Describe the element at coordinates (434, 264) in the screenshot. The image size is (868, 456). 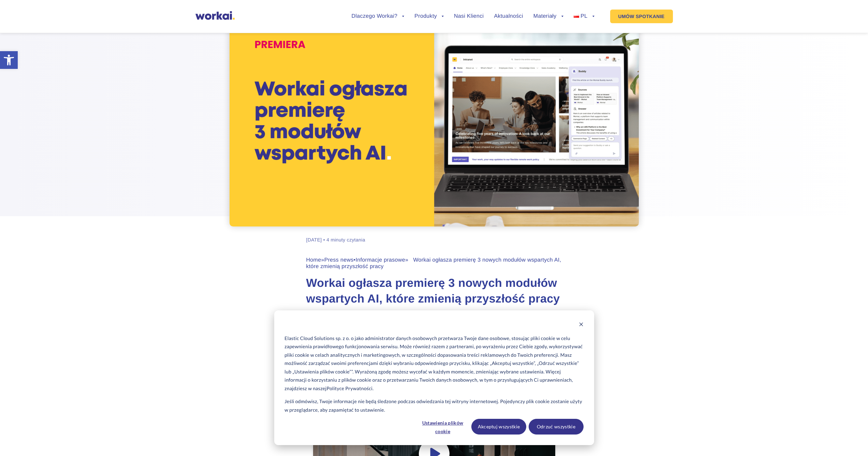
I see `div: » • » Workai ogłasza premierę 3 nowych modułów wspartych AI, które zmienią przyszłość pracy` at that location.